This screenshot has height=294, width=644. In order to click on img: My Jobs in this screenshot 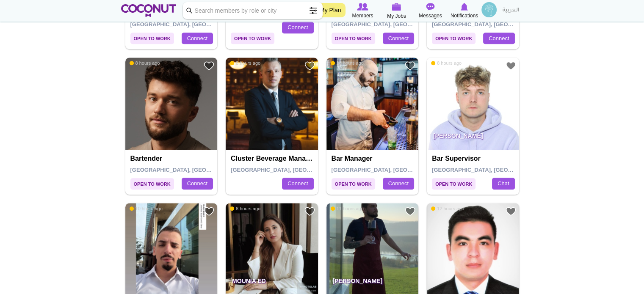, I will do `click(397, 7)`.